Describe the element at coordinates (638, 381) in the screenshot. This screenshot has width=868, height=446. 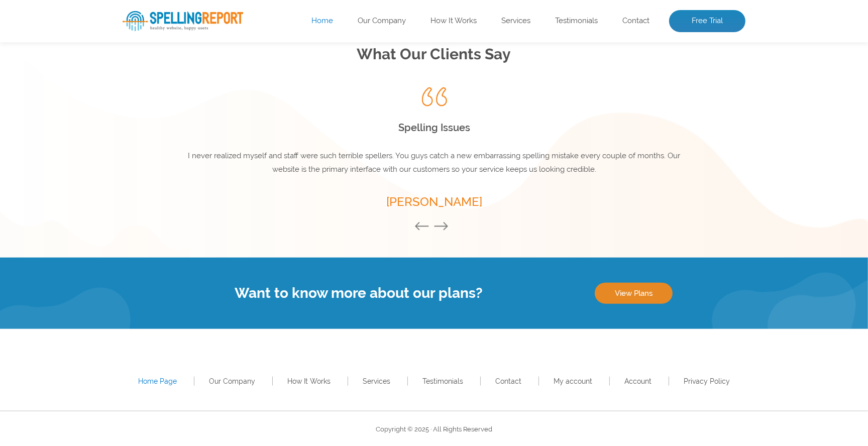
I see `a: Account` at that location.